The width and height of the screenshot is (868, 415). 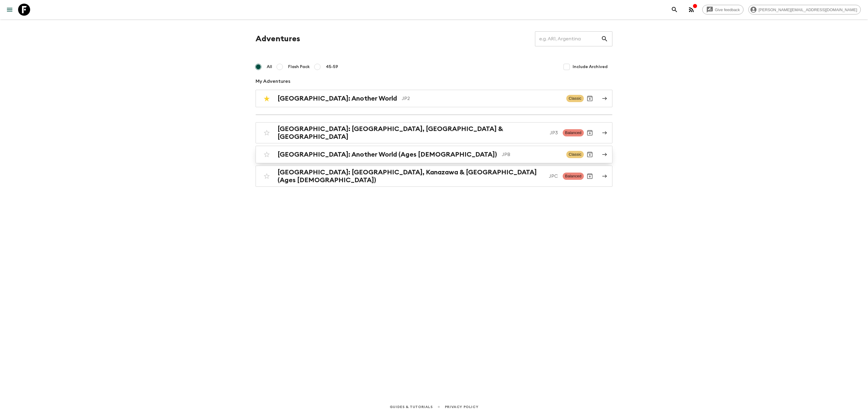 I want to click on span: Flash Pack, so click(x=299, y=67).